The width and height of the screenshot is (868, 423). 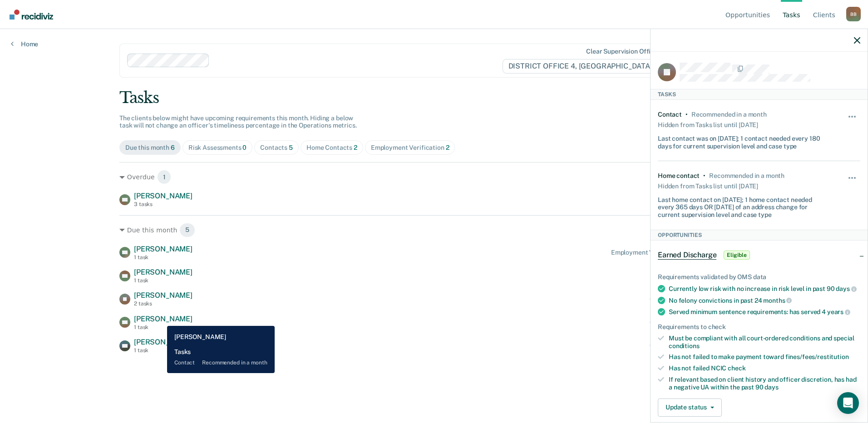 What do you see at coordinates (818, 357) in the screenshot?
I see `span: fines/fees/restitution` at bounding box center [818, 357].